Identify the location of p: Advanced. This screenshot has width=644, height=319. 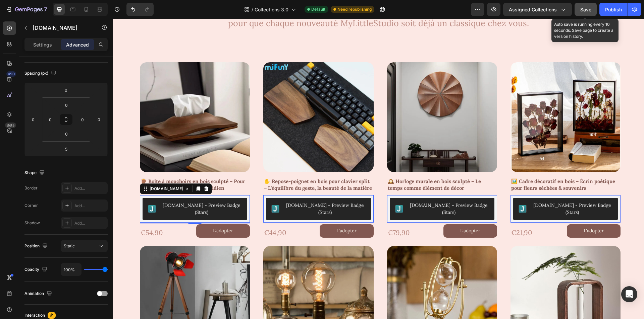
(77, 45).